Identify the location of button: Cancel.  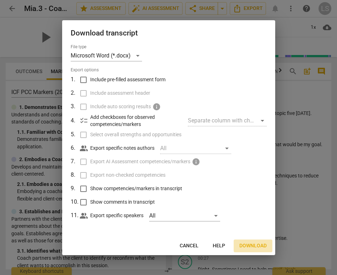
(189, 246).